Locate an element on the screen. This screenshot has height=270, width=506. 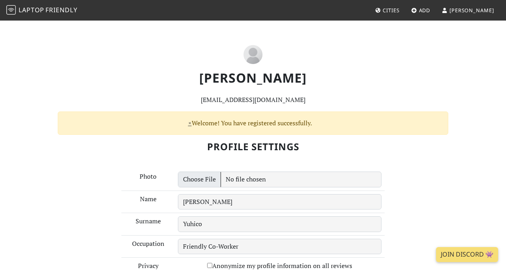
h2: Profile Settings is located at coordinates (253, 147).